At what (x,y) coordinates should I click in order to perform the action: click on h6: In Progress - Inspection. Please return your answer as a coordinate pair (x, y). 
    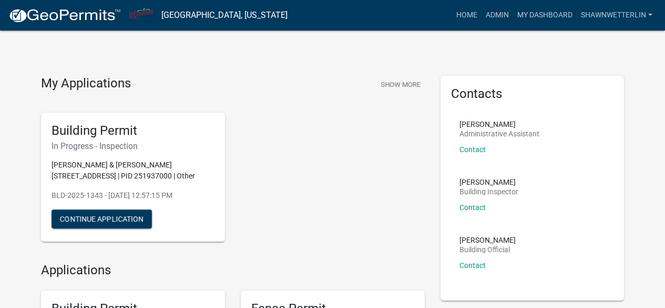
    Looking at the image, I should click on (133, 146).